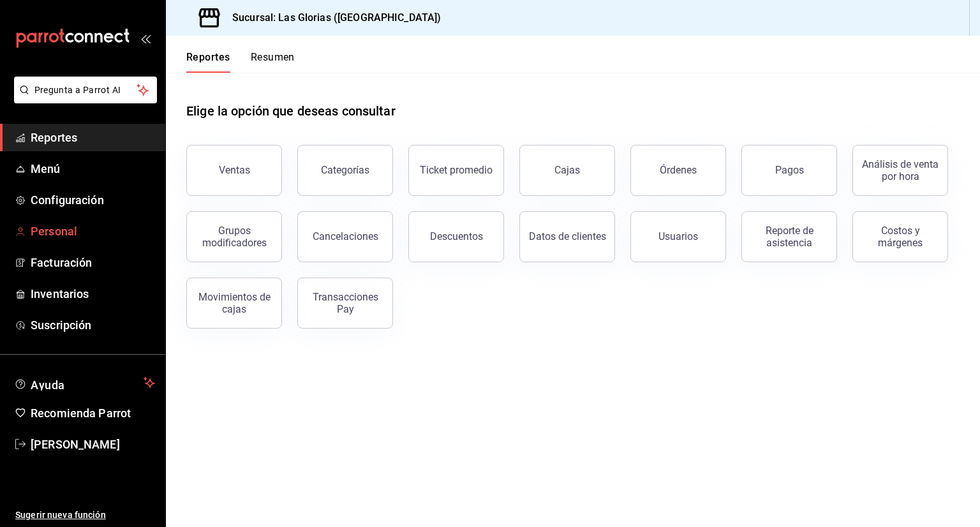 Image resolution: width=980 pixels, height=527 pixels. Describe the element at coordinates (900, 236) in the screenshot. I see `button: Costos y márgenes` at that location.